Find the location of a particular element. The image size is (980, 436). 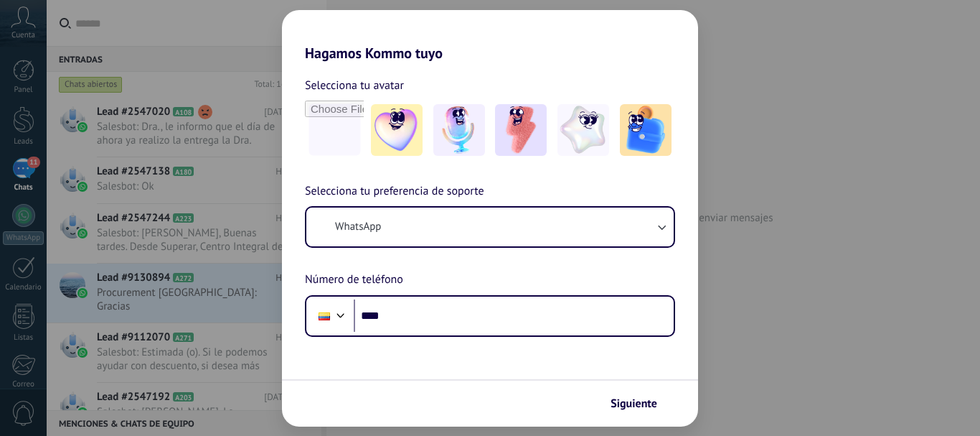

img: -4.jpeg is located at coordinates (584, 130).